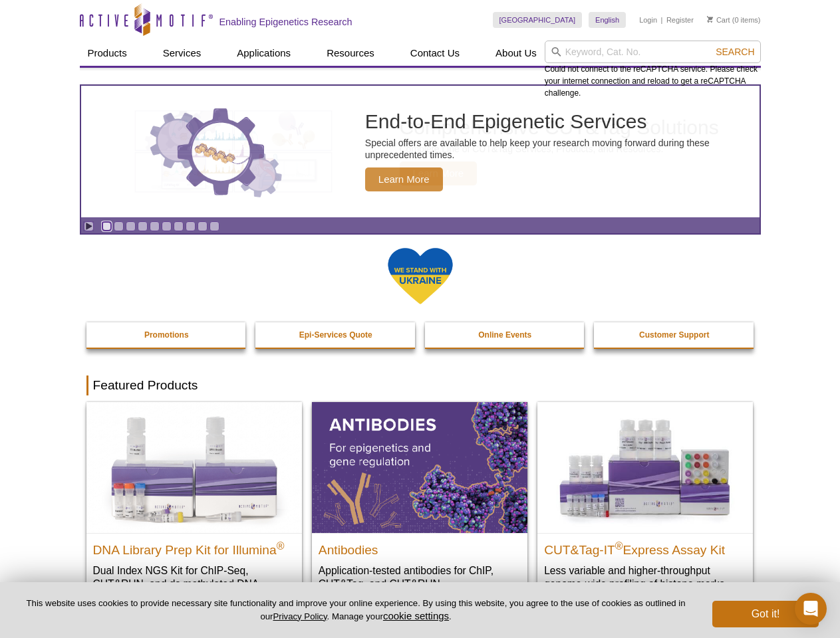  Describe the element at coordinates (194, 584) in the screenshot. I see `p: Dual Index NGS Kit for ChIP-Seq, CUT&RUN, and ds methylated DNA assays.` at that location.